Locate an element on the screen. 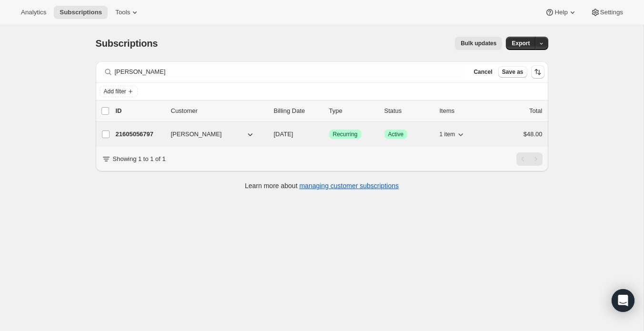  nav: Pagination is located at coordinates (529, 159).